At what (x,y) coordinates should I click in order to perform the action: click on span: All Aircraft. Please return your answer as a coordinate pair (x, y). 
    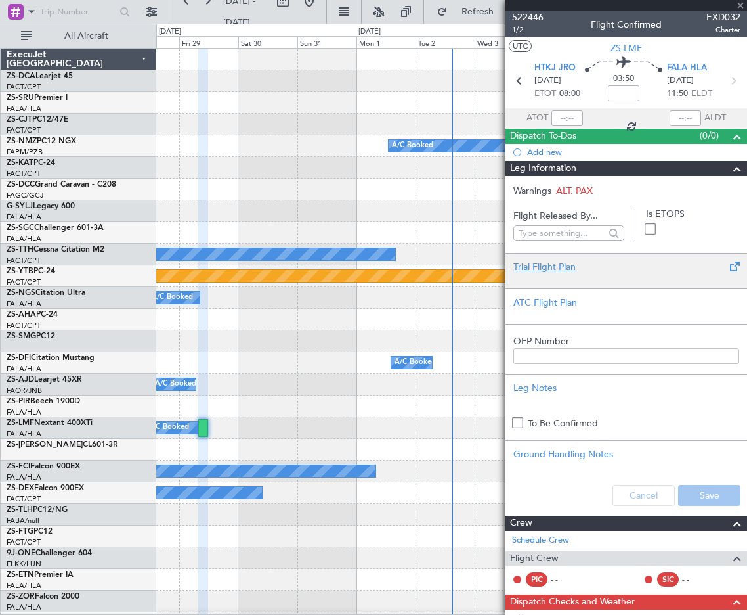
    Looking at the image, I should click on (86, 36).